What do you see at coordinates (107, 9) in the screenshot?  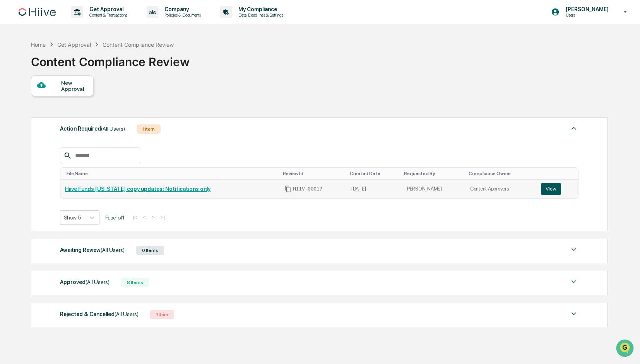 I see `p: Get Approval` at bounding box center [107, 9].